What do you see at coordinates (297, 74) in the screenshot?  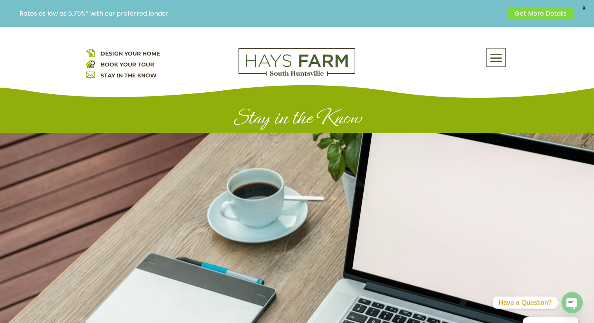 I see `a: hays farm homes huntsville development` at bounding box center [297, 74].